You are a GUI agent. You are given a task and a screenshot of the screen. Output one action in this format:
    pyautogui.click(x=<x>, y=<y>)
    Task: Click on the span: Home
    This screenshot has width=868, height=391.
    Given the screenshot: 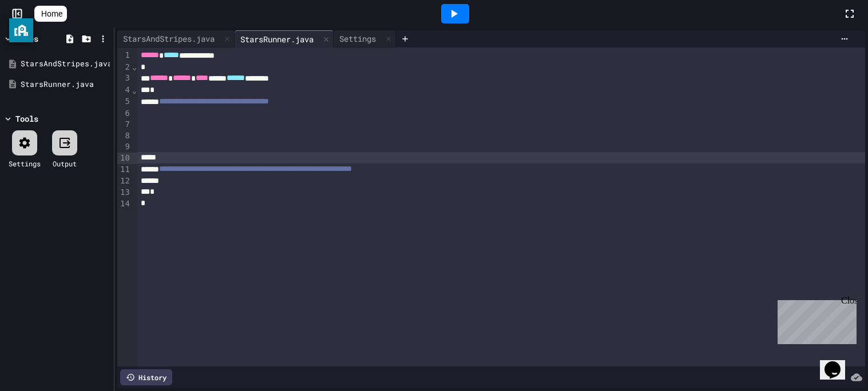 What is the action you would take?
    pyautogui.click(x=52, y=14)
    